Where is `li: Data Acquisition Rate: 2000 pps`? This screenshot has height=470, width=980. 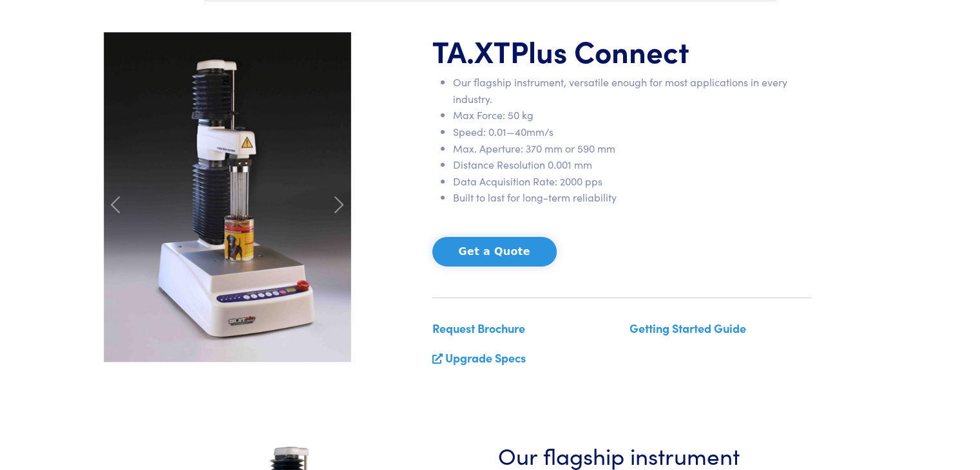
li: Data Acquisition Rate: 2000 pps is located at coordinates (632, 182).